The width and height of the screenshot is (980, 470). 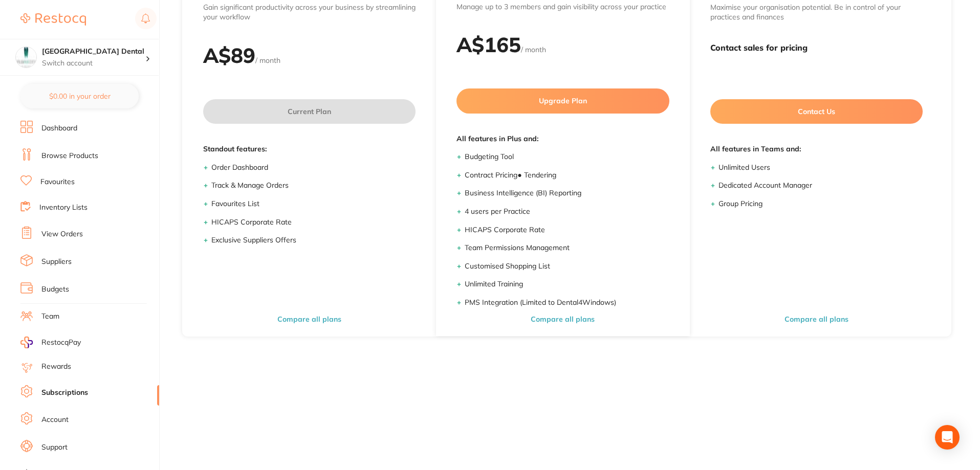 What do you see at coordinates (817, 47) in the screenshot?
I see `h3: Contact sales for pricing` at bounding box center [817, 47].